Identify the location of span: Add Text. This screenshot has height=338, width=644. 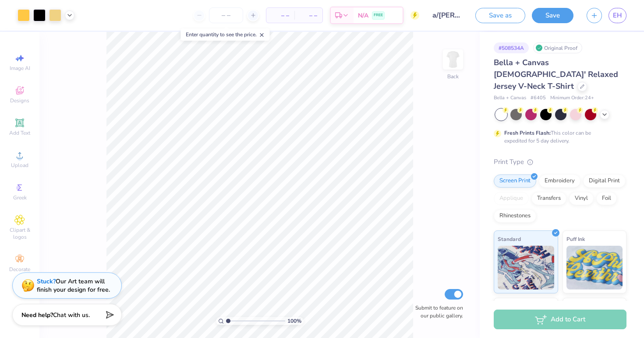
(20, 133).